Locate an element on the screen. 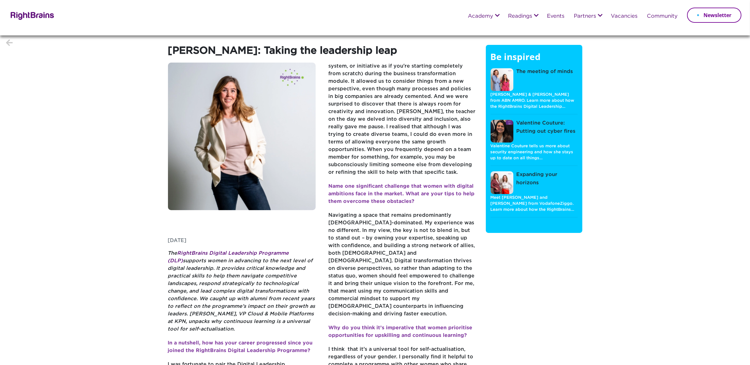  a: Community is located at coordinates (662, 16).